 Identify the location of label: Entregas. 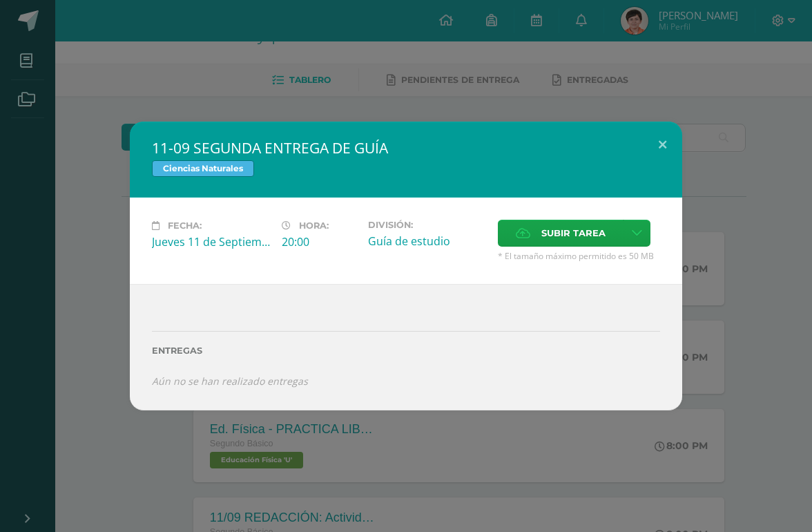
(406, 350).